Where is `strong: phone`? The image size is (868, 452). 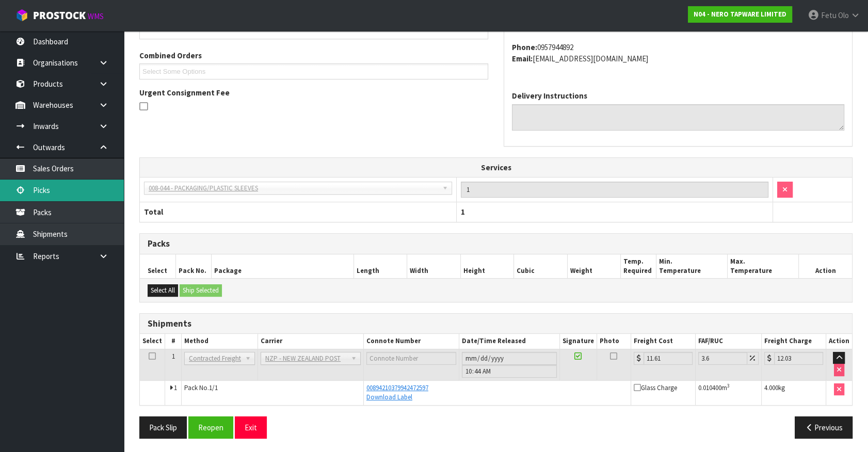 strong: phone is located at coordinates (524, 47).